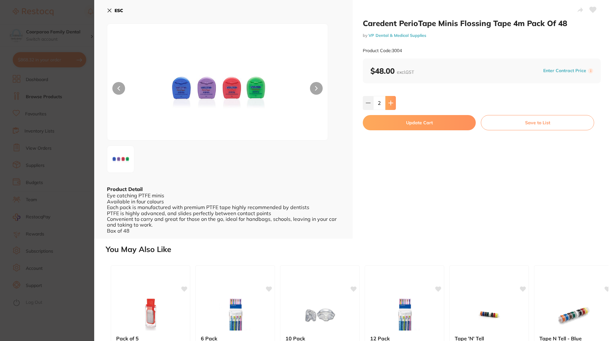 This screenshot has width=611, height=341. What do you see at coordinates (119, 10) in the screenshot?
I see `b: ESC` at bounding box center [119, 10].